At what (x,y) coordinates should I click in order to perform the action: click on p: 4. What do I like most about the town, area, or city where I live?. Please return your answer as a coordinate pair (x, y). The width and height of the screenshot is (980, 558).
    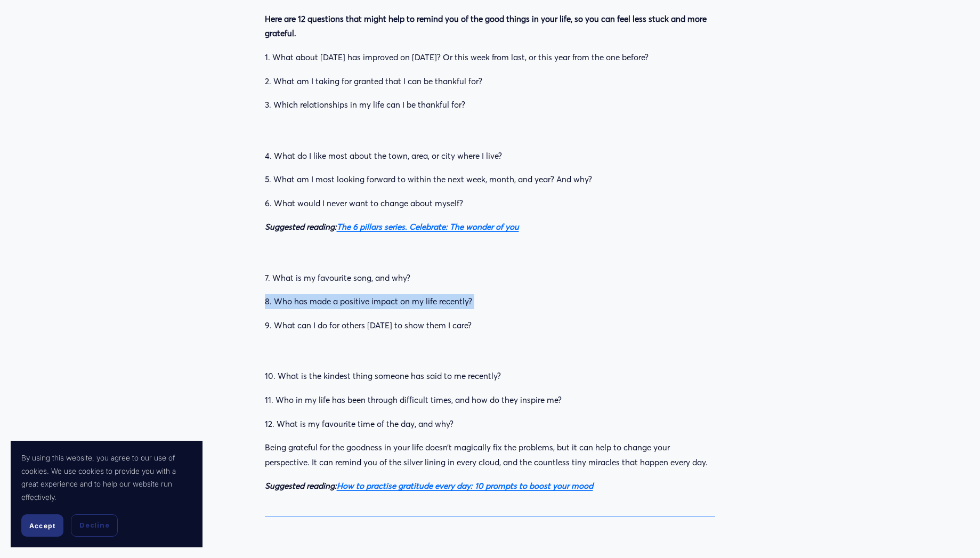
    Looking at the image, I should click on (490, 156).